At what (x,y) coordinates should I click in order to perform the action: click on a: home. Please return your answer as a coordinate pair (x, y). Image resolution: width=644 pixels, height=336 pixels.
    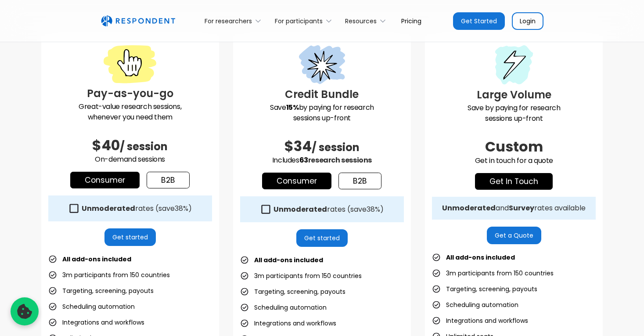
    Looking at the image, I should click on (138, 21).